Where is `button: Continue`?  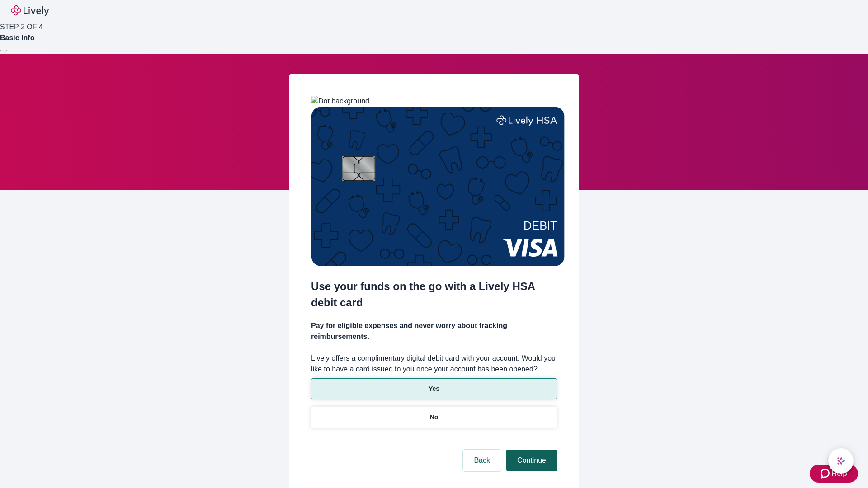
button: Continue is located at coordinates (531, 460).